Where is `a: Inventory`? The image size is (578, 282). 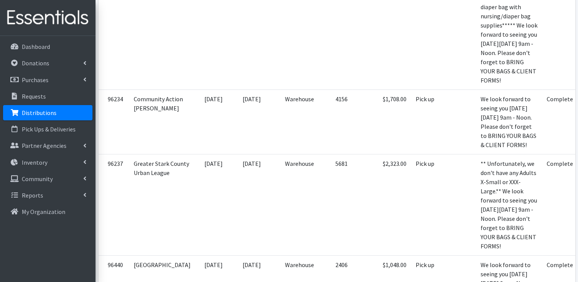
a: Inventory is located at coordinates (48, 162).